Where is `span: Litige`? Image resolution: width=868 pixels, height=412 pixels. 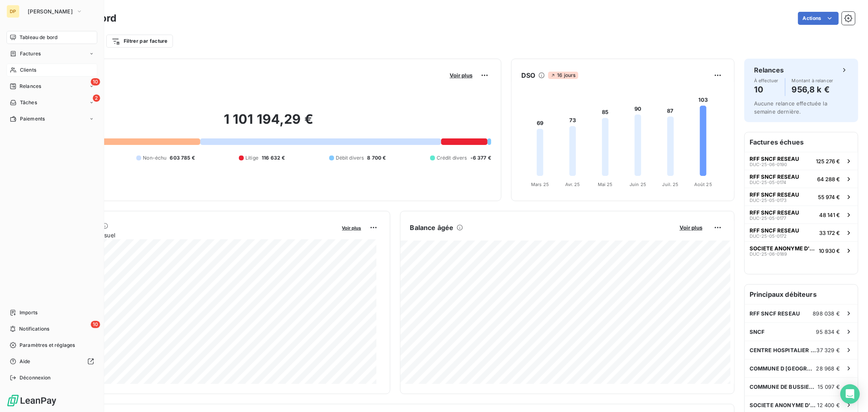
span: Litige is located at coordinates (252, 158).